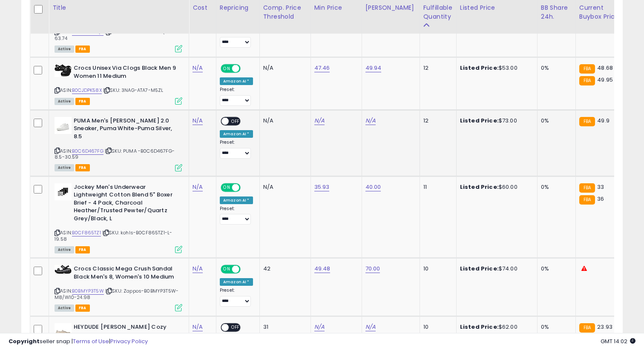 This screenshot has height=350, width=644. I want to click on div: Current Buybox Price, so click(601, 13).